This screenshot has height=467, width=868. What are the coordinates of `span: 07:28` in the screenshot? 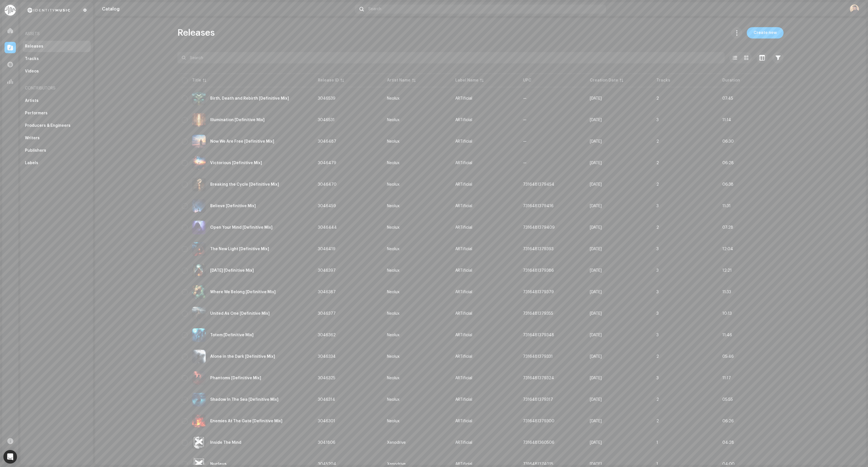 It's located at (728, 228).